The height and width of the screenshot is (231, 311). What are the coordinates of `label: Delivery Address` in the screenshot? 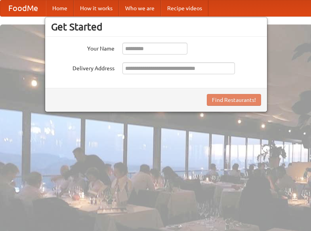 It's located at (83, 67).